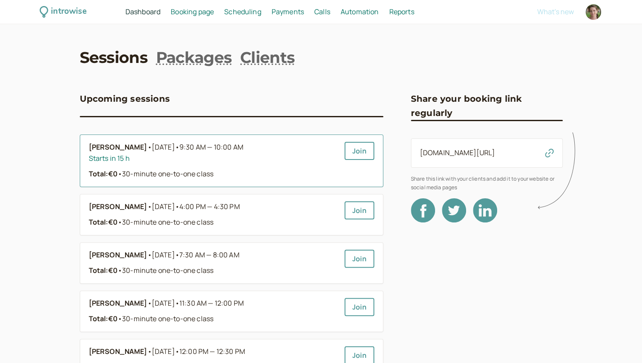 This screenshot has width=642, height=363. I want to click on span: Booking page, so click(192, 12).